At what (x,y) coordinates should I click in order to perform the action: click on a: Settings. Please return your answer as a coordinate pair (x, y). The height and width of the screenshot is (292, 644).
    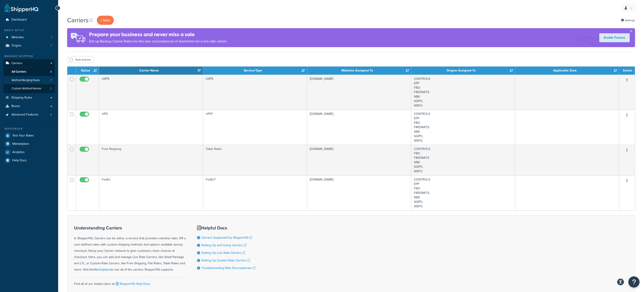
    Looking at the image, I should click on (628, 20).